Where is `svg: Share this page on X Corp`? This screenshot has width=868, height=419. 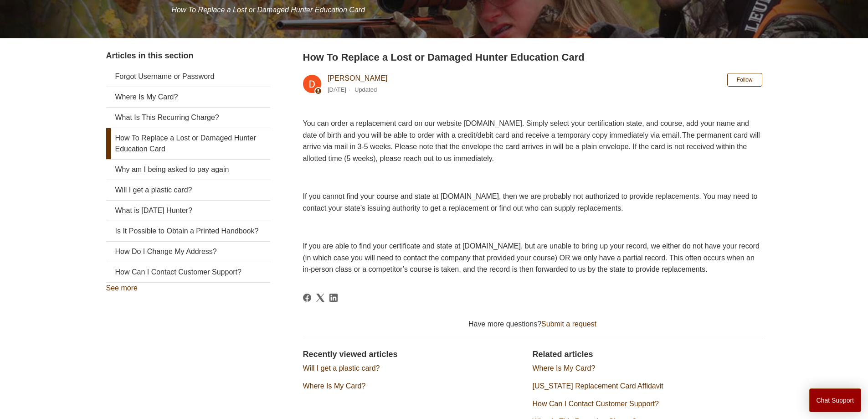
svg: Share this page on X Corp is located at coordinates (320, 297).